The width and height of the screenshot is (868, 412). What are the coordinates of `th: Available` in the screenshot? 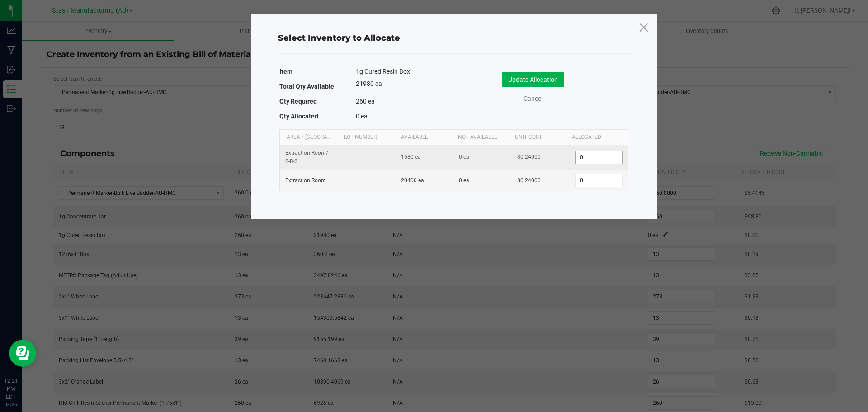 It's located at (423, 137).